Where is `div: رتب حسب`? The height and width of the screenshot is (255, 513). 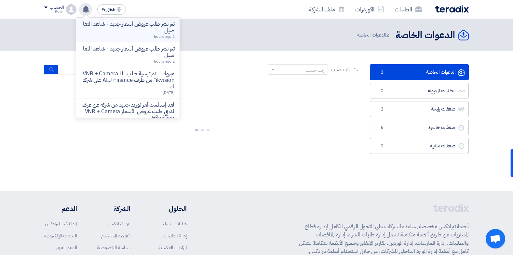
div: رتب حسب is located at coordinates (315, 70).